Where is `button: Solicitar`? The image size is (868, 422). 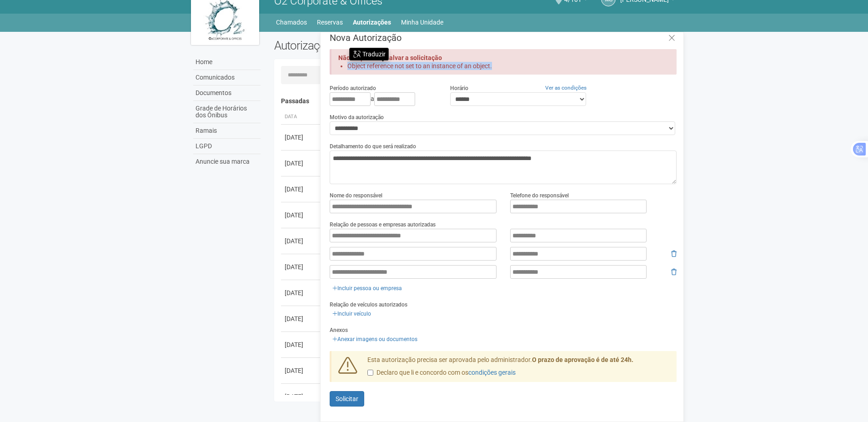
button: Solicitar is located at coordinates (347, 399).